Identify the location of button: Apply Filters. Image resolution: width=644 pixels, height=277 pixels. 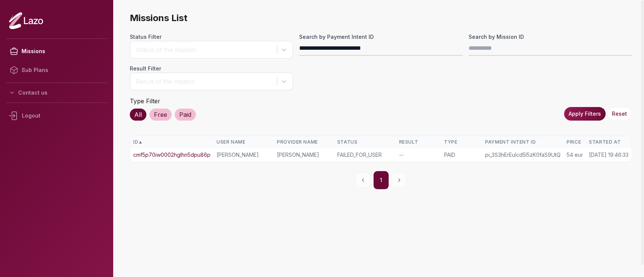
(584, 114).